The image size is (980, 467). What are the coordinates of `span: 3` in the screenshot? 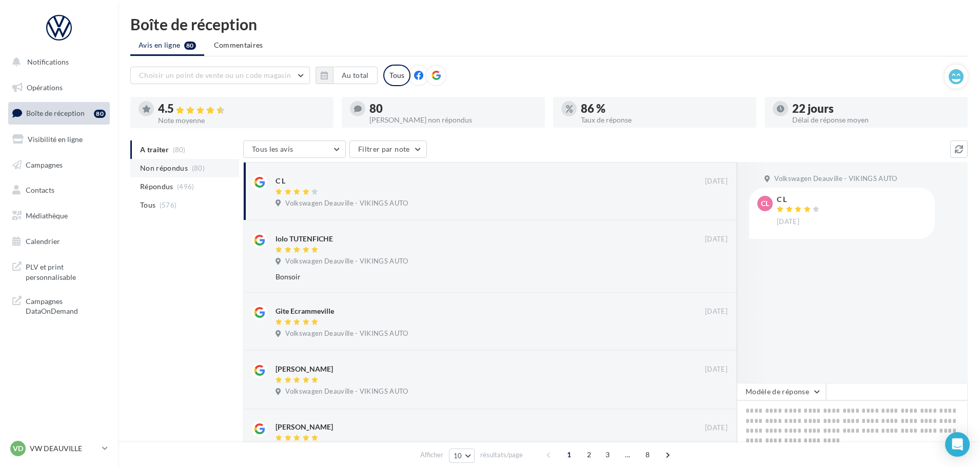 It's located at (608, 455).